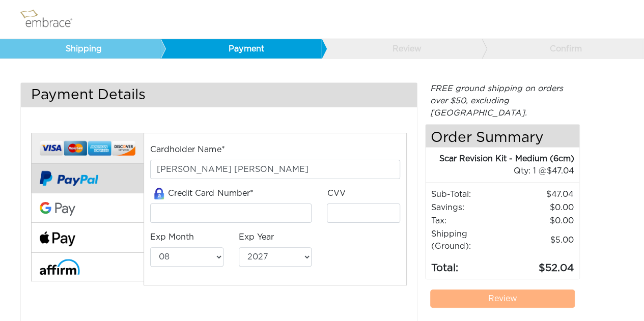  I want to click on img: affirm-logo.svg, so click(60, 267).